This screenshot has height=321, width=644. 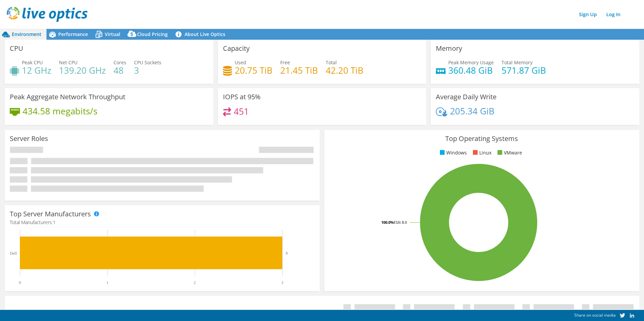 What do you see at coordinates (47, 14) in the screenshot?
I see `img: live_optics_svg.svg` at bounding box center [47, 14].